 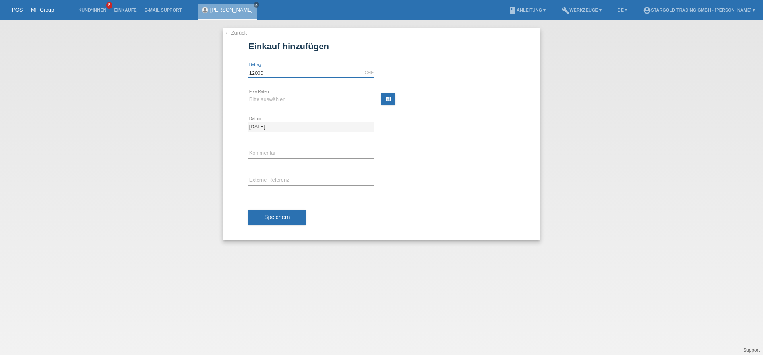 What do you see at coordinates (256, 5) in the screenshot?
I see `a: close` at bounding box center [256, 5].